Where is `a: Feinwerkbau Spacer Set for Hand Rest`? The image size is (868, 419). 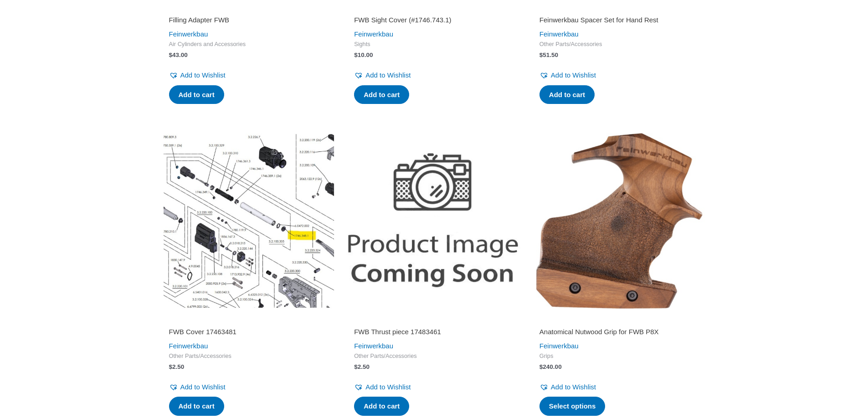 a: Feinwerkbau Spacer Set for Hand Rest is located at coordinates (619, 21).